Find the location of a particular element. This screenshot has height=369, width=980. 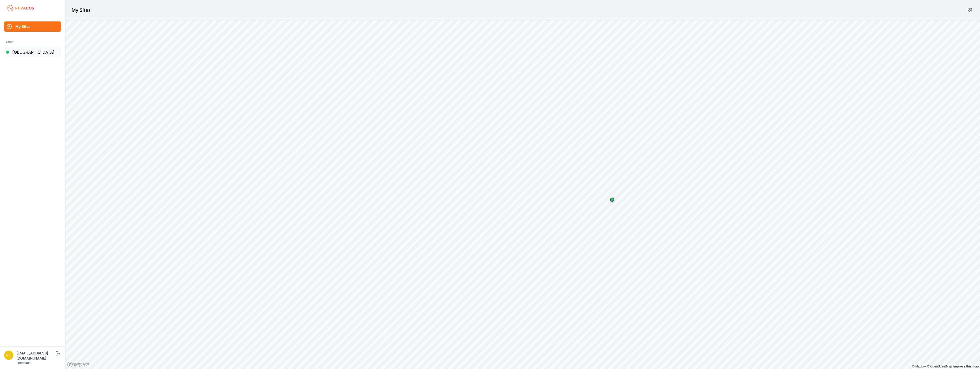

div: Map marker is located at coordinates (612, 200).